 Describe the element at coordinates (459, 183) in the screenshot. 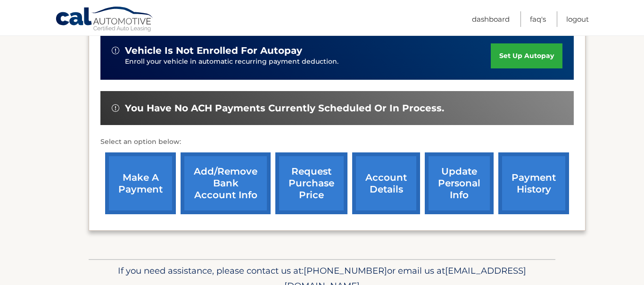

I see `a: update personal info` at that location.